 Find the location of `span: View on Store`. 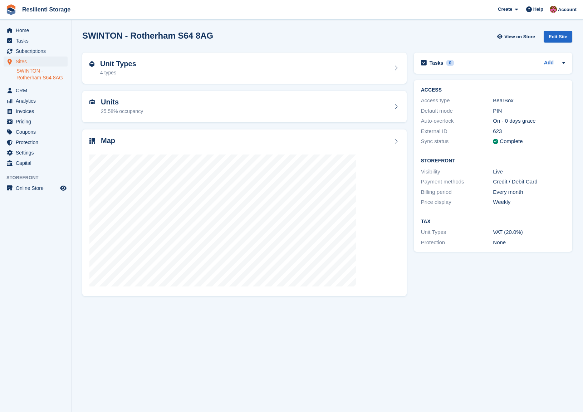

span: View on Store is located at coordinates (520, 37).